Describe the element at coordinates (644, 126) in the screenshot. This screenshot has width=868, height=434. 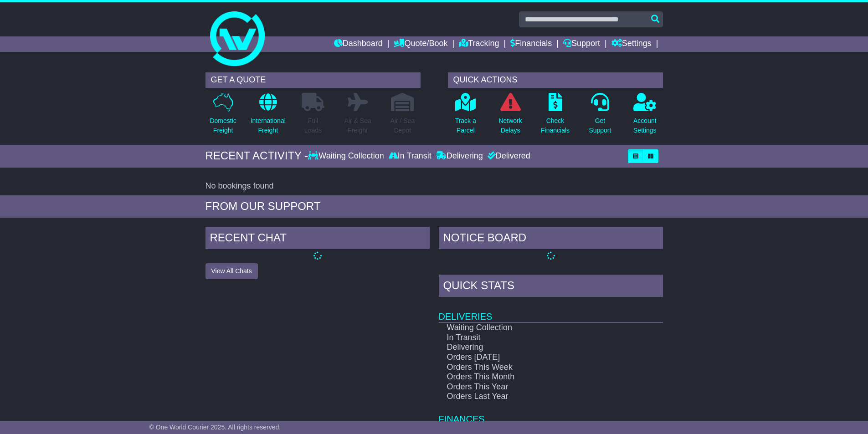
I see `p: Account Settings` at that location.